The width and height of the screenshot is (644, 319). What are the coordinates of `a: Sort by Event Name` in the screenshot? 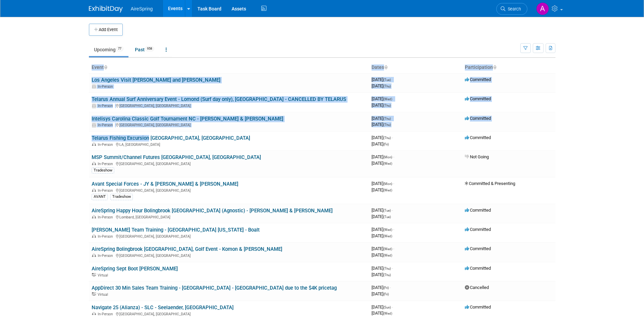 It's located at (105, 67).